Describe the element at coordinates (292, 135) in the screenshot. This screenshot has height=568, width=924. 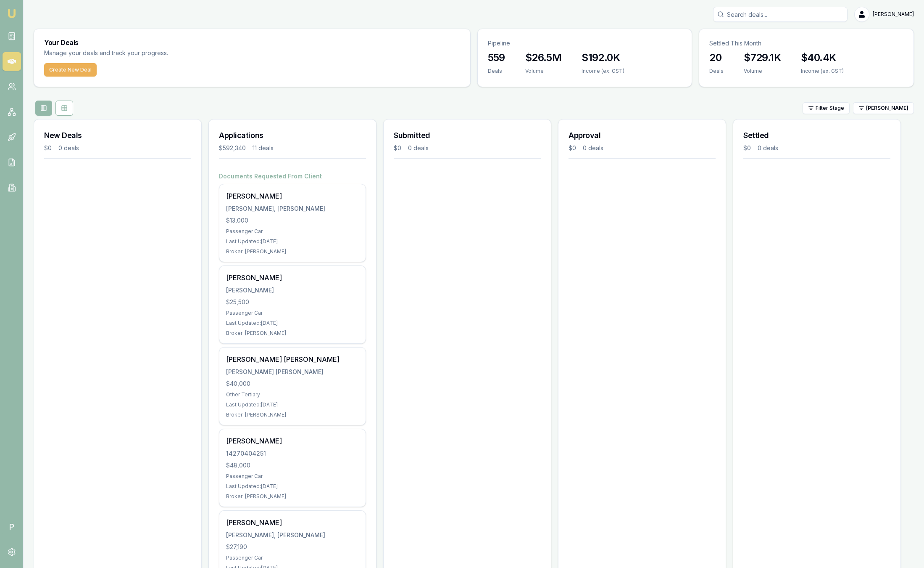
I see `h3: Applications` at that location.